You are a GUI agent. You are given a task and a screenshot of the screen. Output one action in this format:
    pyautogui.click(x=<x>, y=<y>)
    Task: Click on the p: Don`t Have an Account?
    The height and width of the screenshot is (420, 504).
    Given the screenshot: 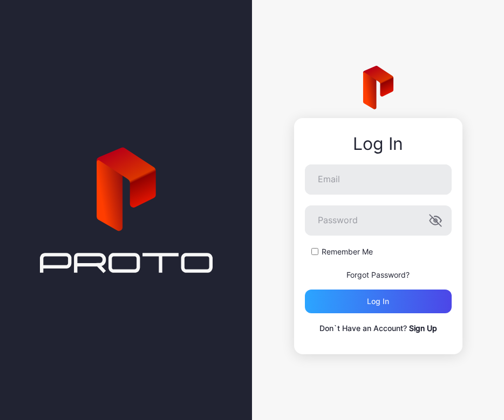 What is the action you would take?
    pyautogui.click(x=378, y=328)
    